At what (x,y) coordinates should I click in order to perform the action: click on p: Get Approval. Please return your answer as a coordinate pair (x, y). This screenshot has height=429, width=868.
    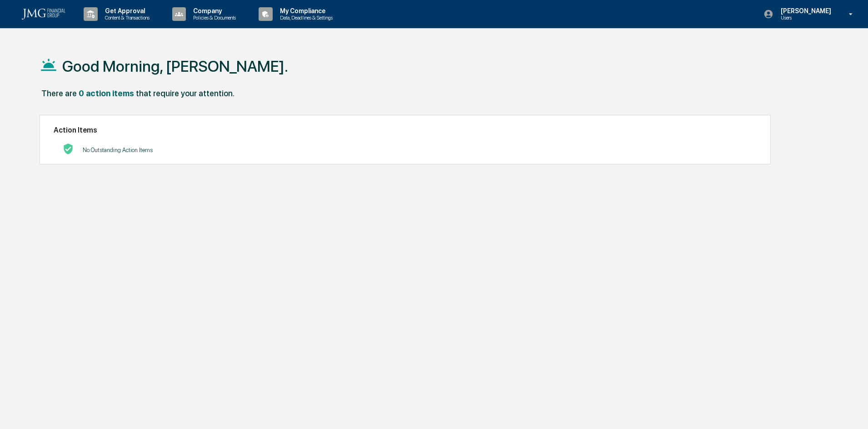
    Looking at the image, I should click on (126, 11).